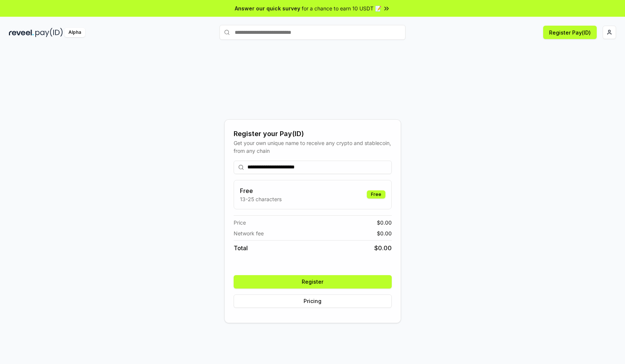  Describe the element at coordinates (240, 248) in the screenshot. I see `span: Total` at that location.